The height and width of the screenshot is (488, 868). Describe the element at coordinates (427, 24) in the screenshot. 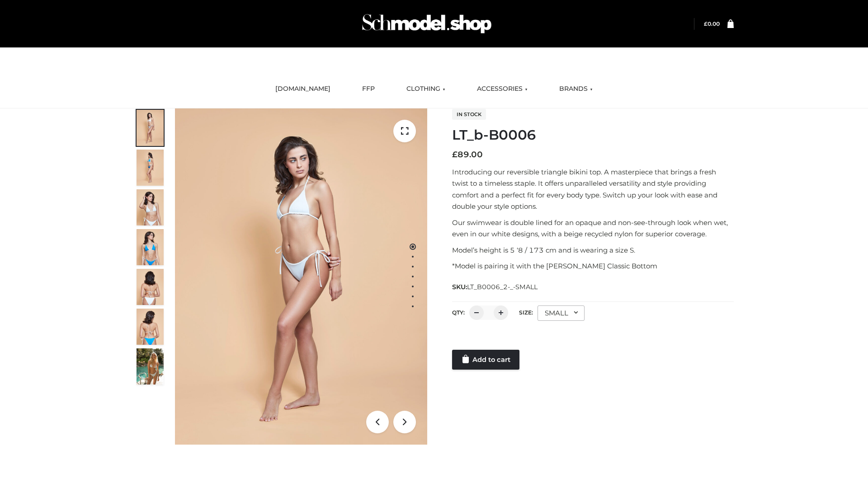

I see `img: Schmodel Admin 964` at that location.